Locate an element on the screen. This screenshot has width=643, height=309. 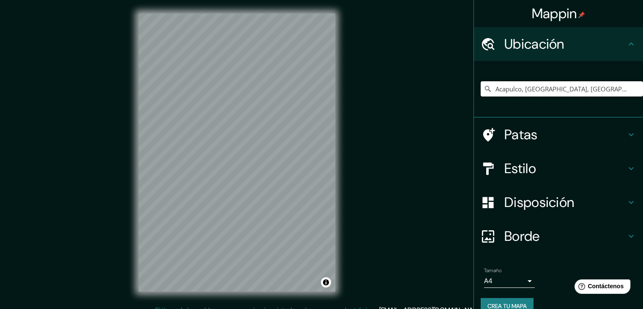
div: Borde is located at coordinates (559, 236).